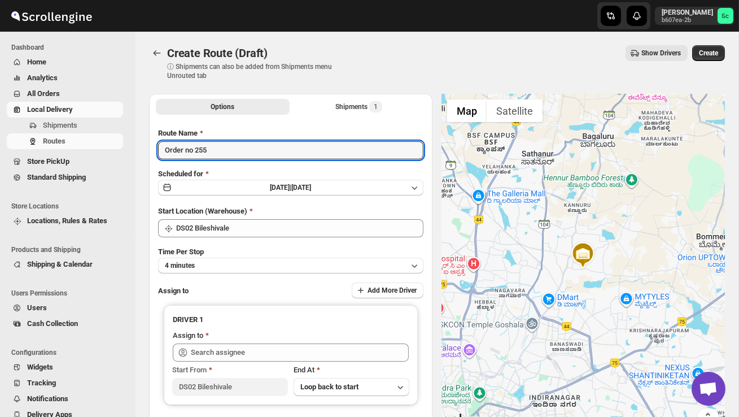  What do you see at coordinates (65, 78) in the screenshot?
I see `button: Analytics` at bounding box center [65, 78].